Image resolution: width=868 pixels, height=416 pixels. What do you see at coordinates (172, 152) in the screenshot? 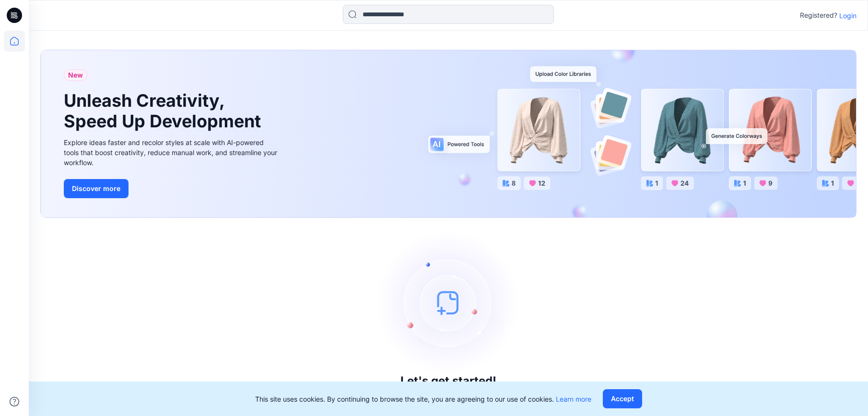
I see `div: Explore ideas faster and recolor styles at scale with AI-powered tools that boost creativity, red...` at bounding box center [172, 152].